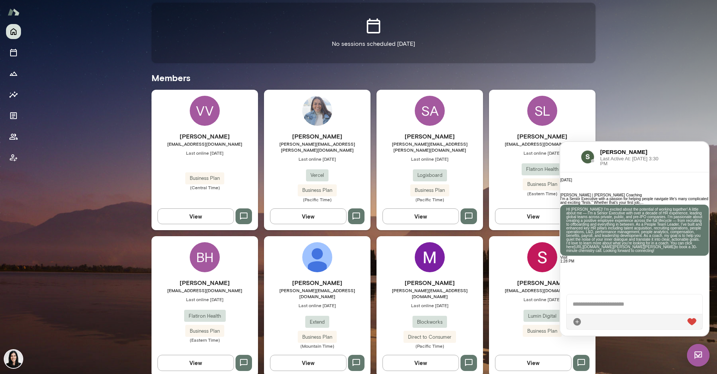 The width and height of the screenshot is (717, 374). What do you see at coordinates (14, 32) in the screenshot?
I see `button: Home` at bounding box center [14, 32].